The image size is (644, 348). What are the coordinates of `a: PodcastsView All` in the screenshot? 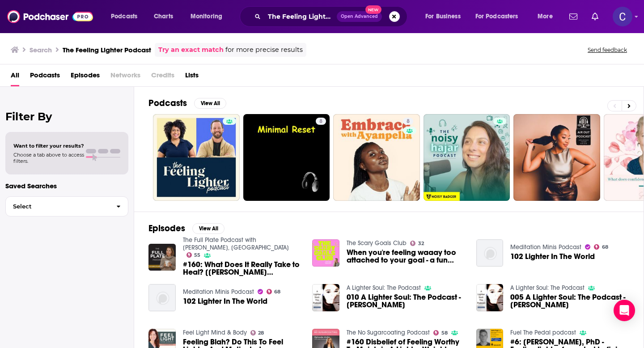 It's located at (187, 103).